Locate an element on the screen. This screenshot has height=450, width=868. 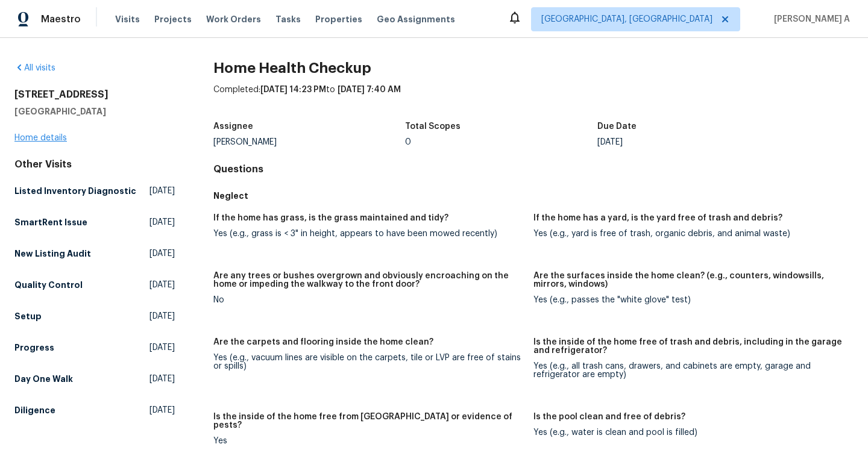
h5: New Listing Audit is located at coordinates (52, 254).